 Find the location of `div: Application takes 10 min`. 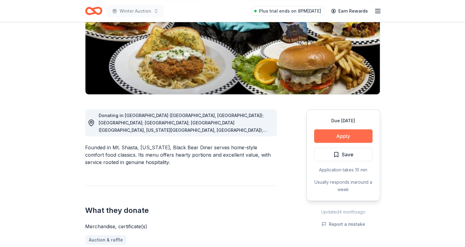

div: Application takes 10 min is located at coordinates (344, 170).